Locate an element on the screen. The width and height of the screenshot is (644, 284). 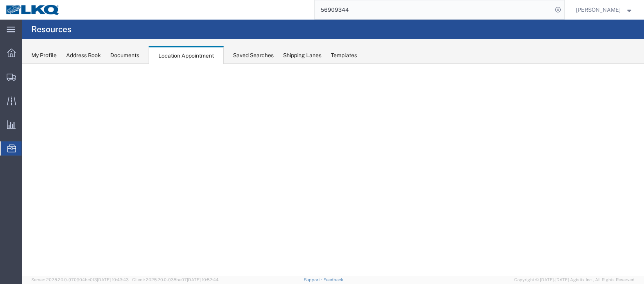
span: Client: 2025.20.0-035ba07 is located at coordinates (175, 280).